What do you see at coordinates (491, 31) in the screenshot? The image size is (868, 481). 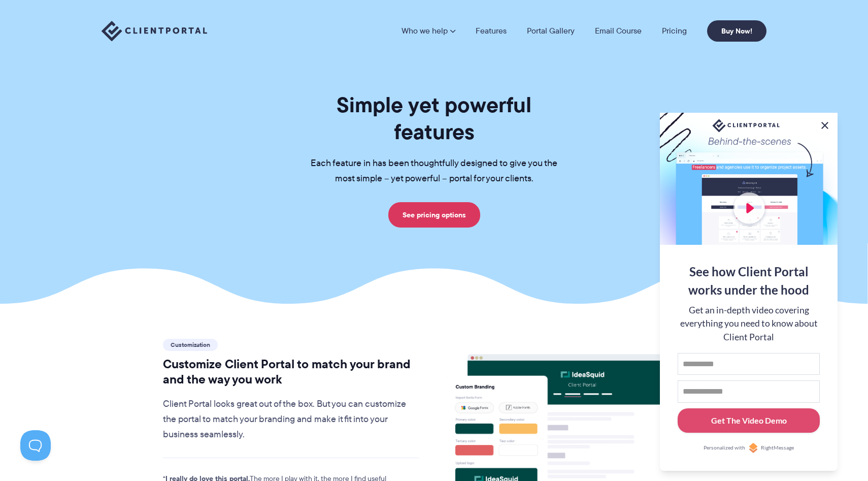 I see `a: Features` at bounding box center [491, 31].